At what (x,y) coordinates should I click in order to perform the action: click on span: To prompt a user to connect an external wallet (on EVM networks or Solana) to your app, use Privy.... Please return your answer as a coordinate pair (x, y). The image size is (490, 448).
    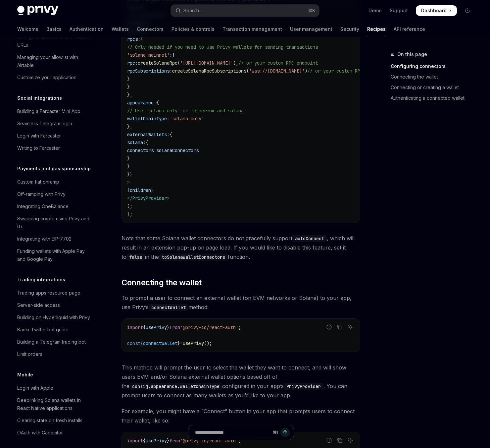
    Looking at the image, I should click on (241, 302).